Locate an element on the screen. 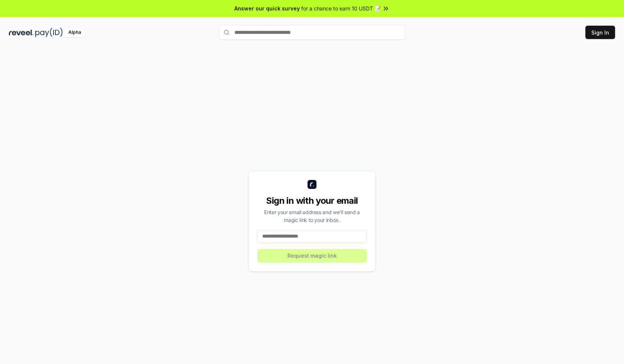  img: reveel_dark is located at coordinates (21, 33).